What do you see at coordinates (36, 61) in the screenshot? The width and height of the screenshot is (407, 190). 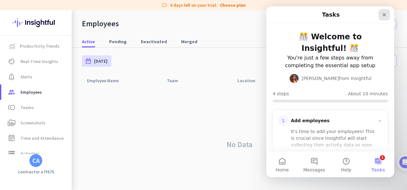 I see `a: av_timerReal-Time Insights` at bounding box center [36, 61].